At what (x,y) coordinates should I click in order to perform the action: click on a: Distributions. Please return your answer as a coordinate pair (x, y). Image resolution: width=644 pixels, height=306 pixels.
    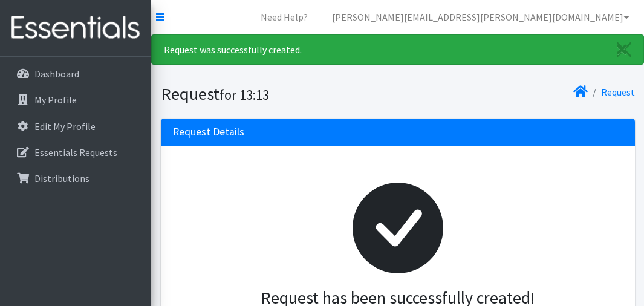
    Looking at the image, I should click on (76, 179).